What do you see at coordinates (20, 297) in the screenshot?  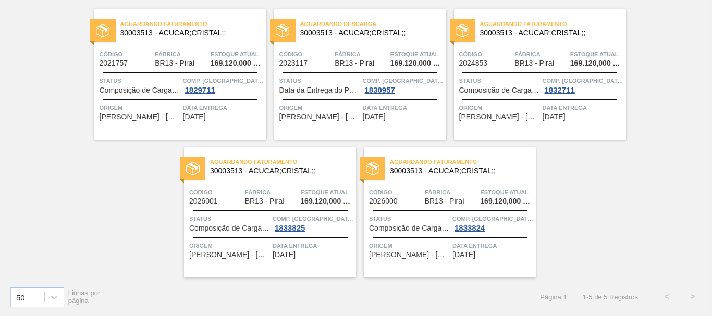 I see `div: 50` at bounding box center [20, 297].